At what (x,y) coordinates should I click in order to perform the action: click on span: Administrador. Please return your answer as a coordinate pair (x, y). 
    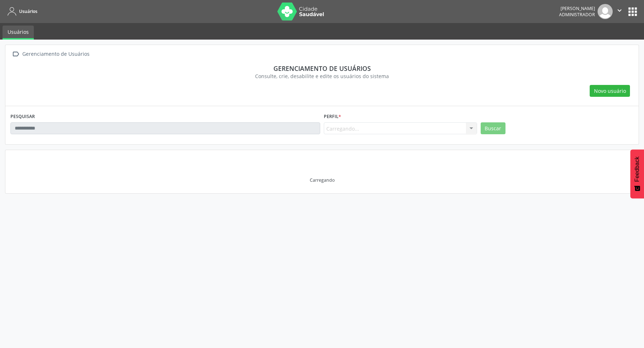
    Looking at the image, I should click on (577, 15).